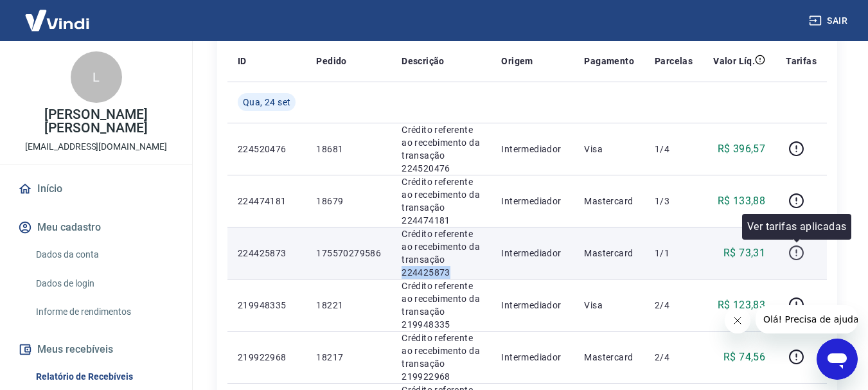  I want to click on p: Valor Líq., so click(734, 61).